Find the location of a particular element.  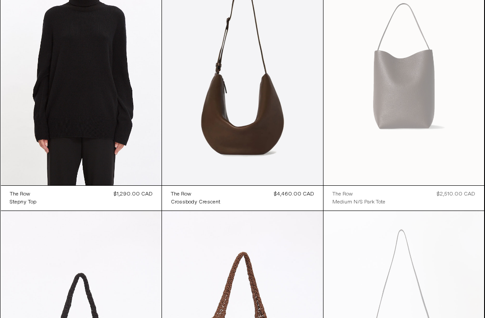

a: Stepny Top is located at coordinates (23, 202).